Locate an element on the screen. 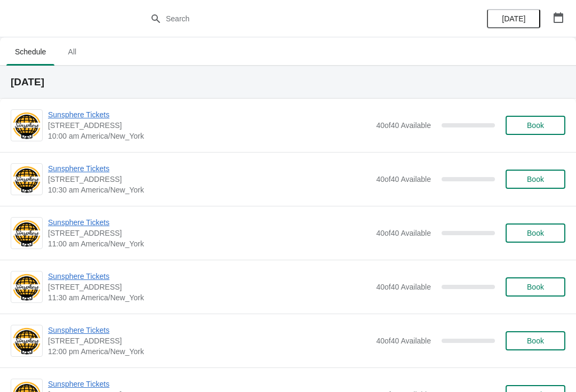 The height and width of the screenshot is (392, 576). span: All is located at coordinates (72, 51).